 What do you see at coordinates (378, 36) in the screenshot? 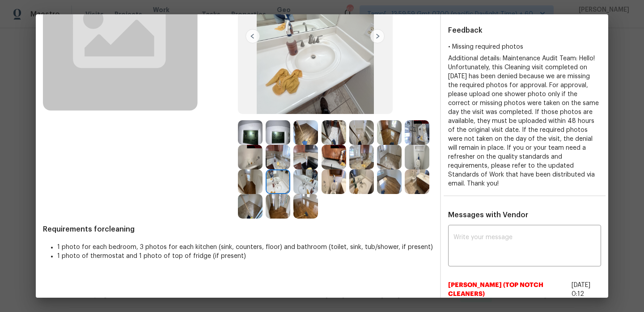
I see `img: right-chevron-button-url` at bounding box center [378, 36].